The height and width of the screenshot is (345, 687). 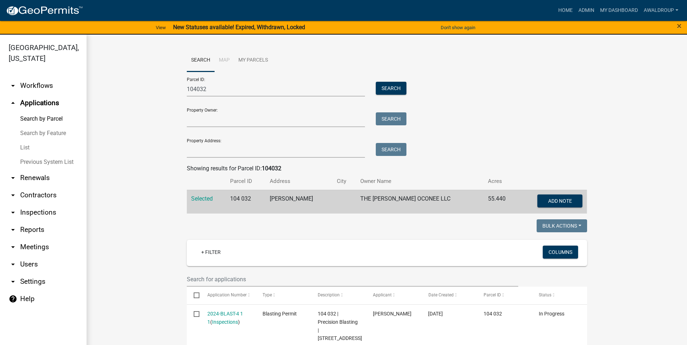 What do you see at coordinates (272, 168) in the screenshot?
I see `strong: 104032` at bounding box center [272, 168].